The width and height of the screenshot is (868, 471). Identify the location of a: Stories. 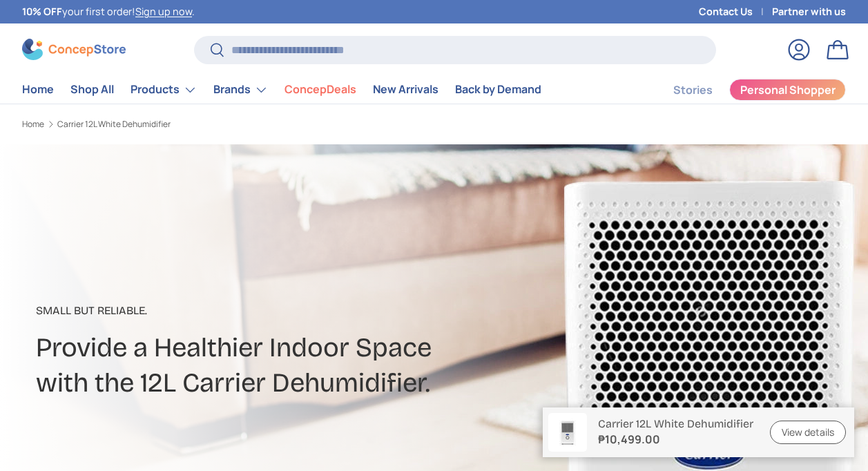
(692, 90).